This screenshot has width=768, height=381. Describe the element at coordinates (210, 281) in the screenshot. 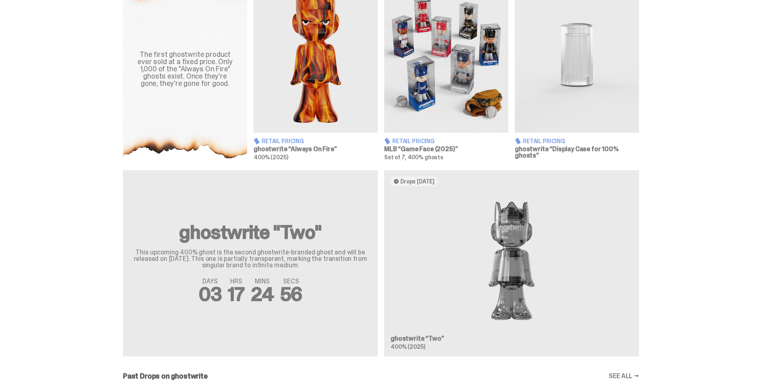

I see `span: DAYS` at that location.